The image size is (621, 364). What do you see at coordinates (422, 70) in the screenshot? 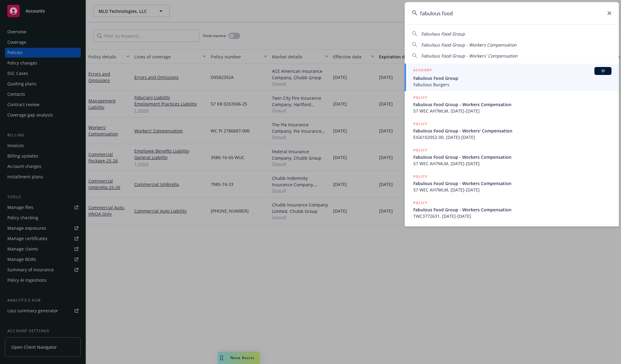
I see `h5: ACCOUNT` at bounding box center [422, 70].